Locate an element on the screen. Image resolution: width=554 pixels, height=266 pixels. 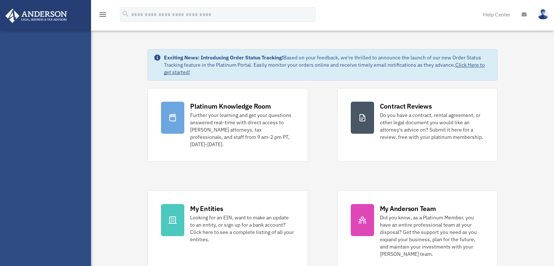
div: Platinum Knowledge Room is located at coordinates (231, 106).